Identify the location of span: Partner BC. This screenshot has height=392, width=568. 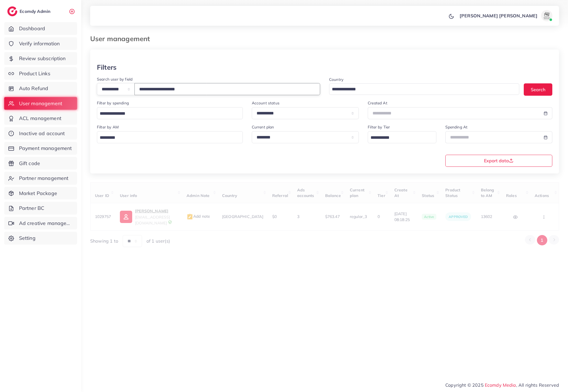
(32, 208).